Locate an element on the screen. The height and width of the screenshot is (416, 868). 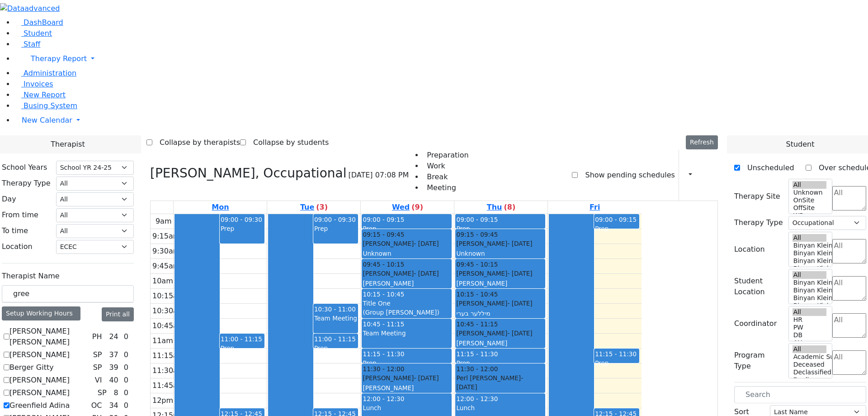
span: 11:30 - 12:00 is located at coordinates (477, 369).